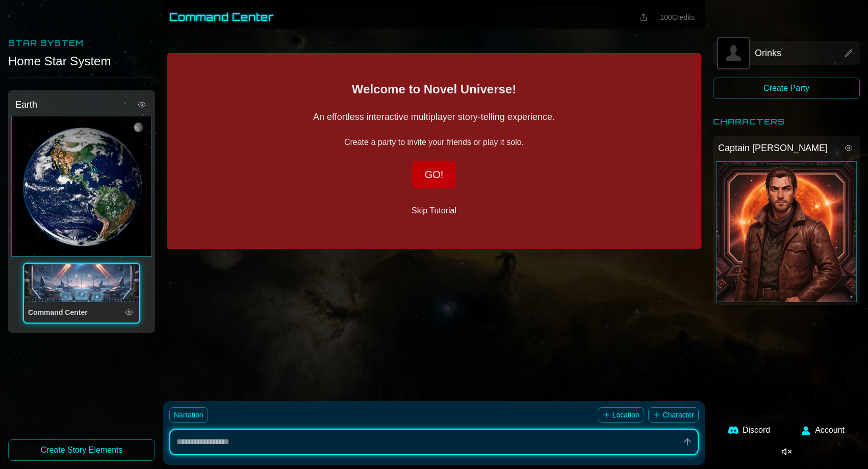 Image resolution: width=868 pixels, height=469 pixels. I want to click on button: Share this location, so click(643, 17).